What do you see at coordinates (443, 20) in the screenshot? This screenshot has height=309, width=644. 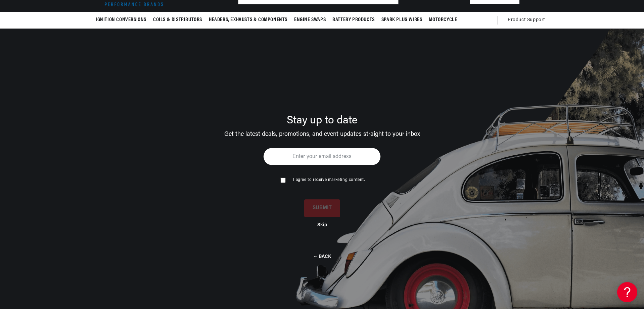 I see `summary: Motorcycle` at bounding box center [443, 20].